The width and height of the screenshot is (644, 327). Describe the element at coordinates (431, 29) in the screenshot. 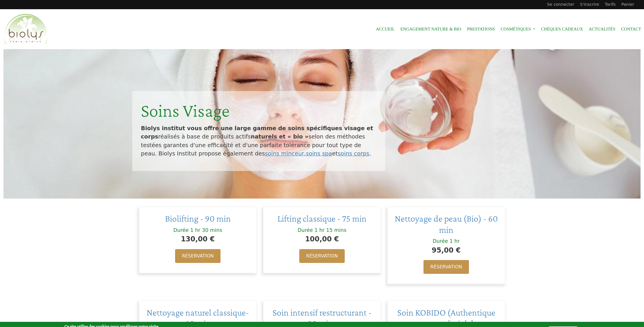

I see `a: Engagement Nature & Bio` at that location.